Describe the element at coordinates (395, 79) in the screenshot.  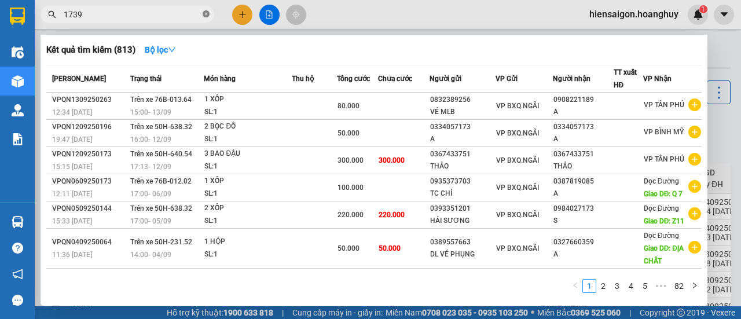
I see `span: Chưa cước` at that location.